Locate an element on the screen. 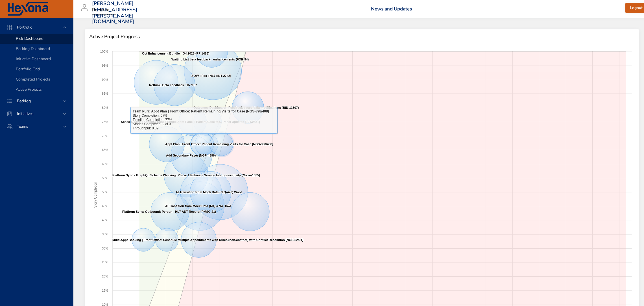 The height and width of the screenshot is (306, 644). span: Active Projects is located at coordinates (29, 90).